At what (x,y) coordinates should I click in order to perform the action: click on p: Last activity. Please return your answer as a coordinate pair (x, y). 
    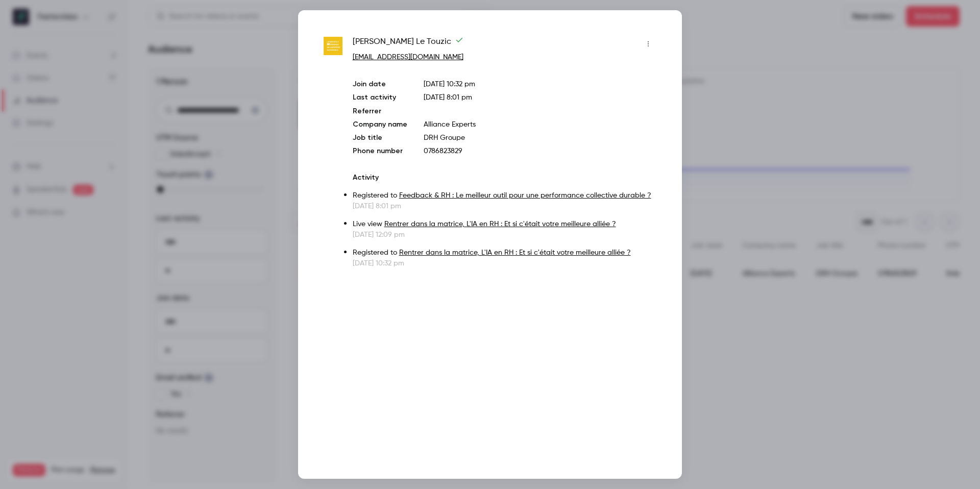
    Looking at the image, I should click on (380, 97).